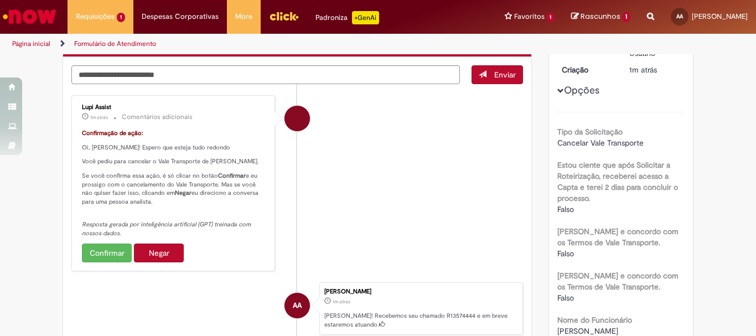 This screenshot has width=756, height=336. I want to click on textarea: Digite sua mensagem aqui..., so click(266, 75).